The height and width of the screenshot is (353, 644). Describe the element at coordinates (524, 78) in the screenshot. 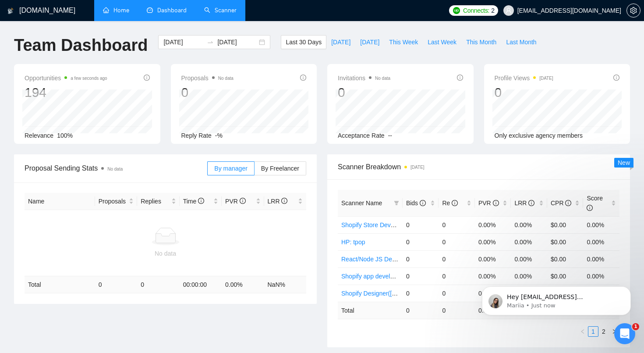

I see `span: Profile Views` at that location.